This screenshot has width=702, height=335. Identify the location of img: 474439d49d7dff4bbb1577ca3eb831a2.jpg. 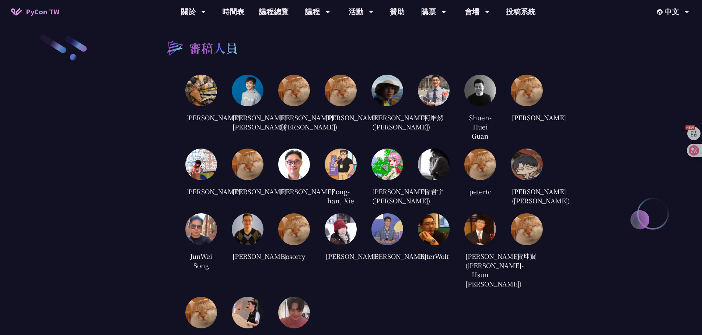
(340, 165).